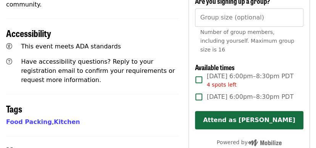 The image size is (316, 148). What do you see at coordinates (249, 18) in the screenshot?
I see `input: [object Object]` at bounding box center [249, 18].